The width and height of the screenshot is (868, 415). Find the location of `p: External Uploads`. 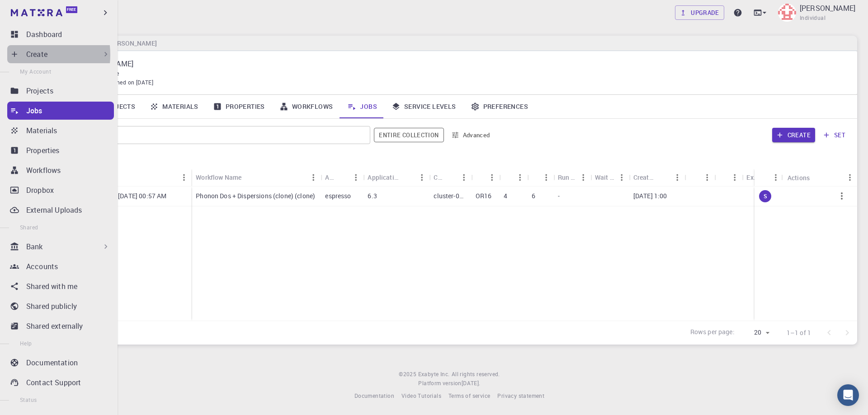

p: External Uploads is located at coordinates (54, 210).